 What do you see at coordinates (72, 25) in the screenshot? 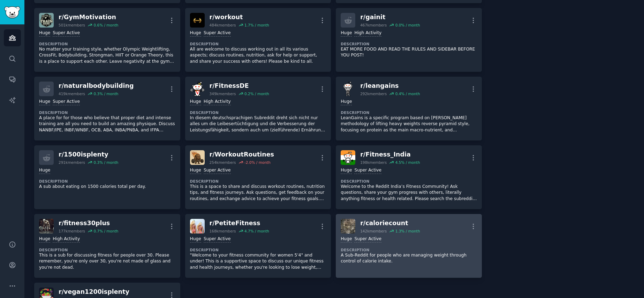
I see `div: 501k members` at bounding box center [72, 25].